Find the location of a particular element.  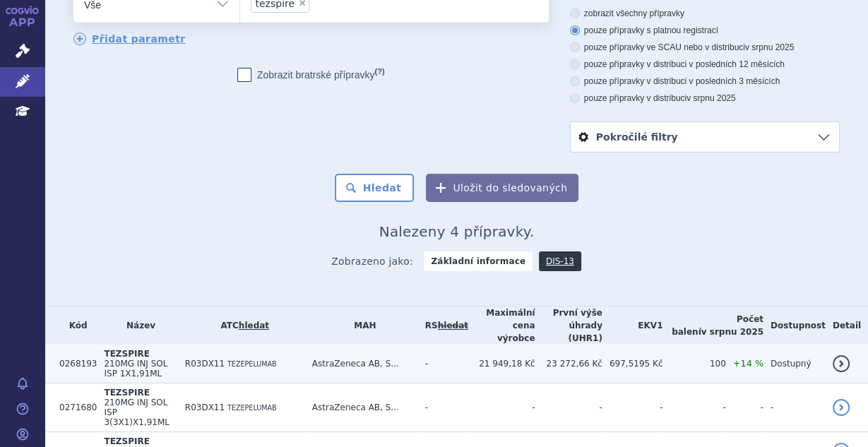

td: Dostupný is located at coordinates (795, 363).